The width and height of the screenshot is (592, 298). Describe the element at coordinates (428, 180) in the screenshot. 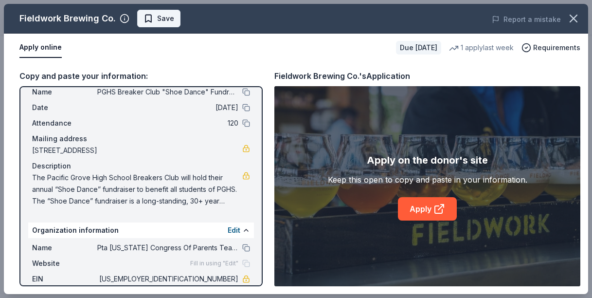

I see `div: Keep this open to copy and paste in your information.` at that location.